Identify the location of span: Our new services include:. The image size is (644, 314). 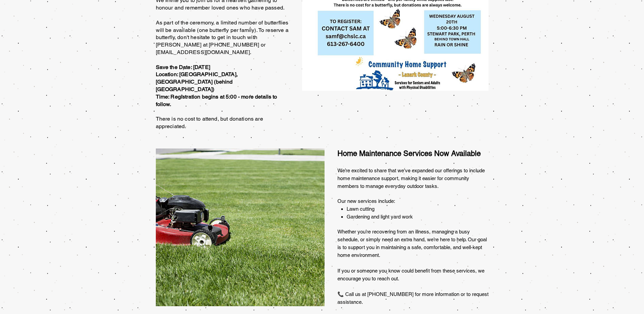
(367, 201).